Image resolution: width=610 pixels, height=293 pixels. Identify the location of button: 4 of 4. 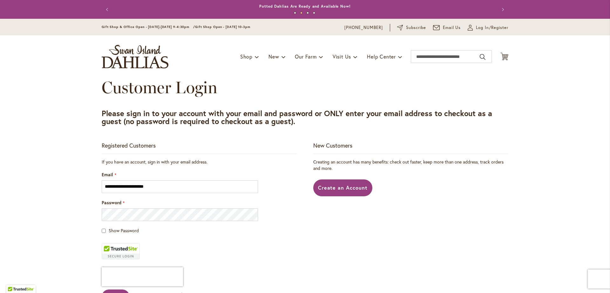
(314, 13).